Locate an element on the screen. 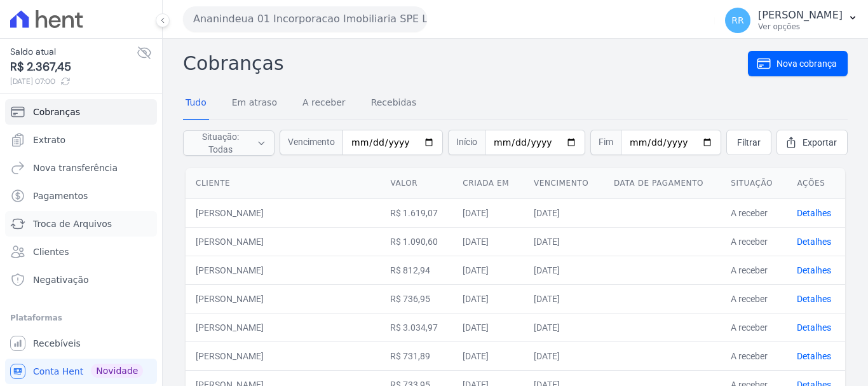 The height and width of the screenshot is (386, 868). span: Troca de Arquivos is located at coordinates (72, 224).